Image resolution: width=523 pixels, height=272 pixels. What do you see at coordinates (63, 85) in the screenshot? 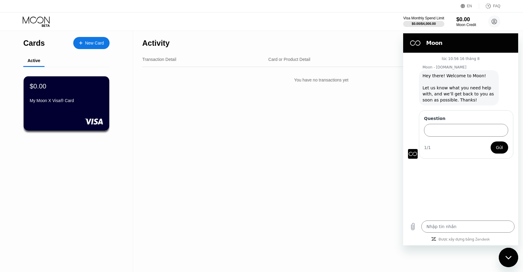
I see `label: Question` at bounding box center [63, 85].